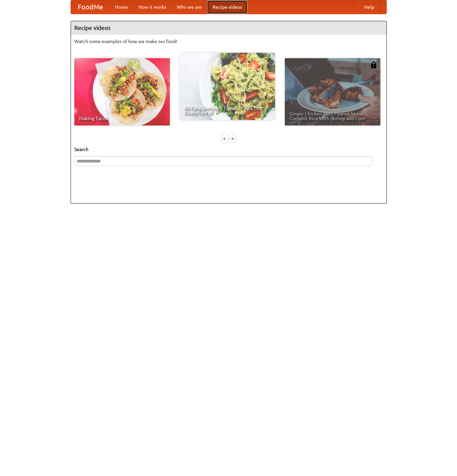 The width and height of the screenshot is (457, 476). Describe the element at coordinates (122, 118) in the screenshot. I see `span: Making Tacos` at that location.